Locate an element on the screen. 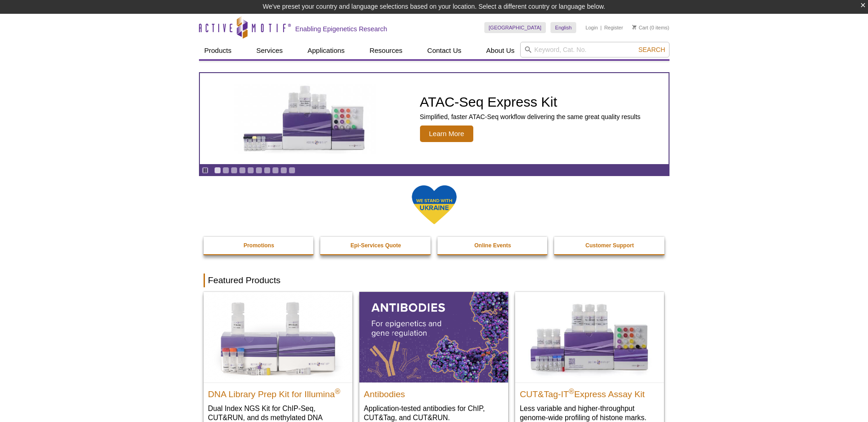 Image resolution: width=868 pixels, height=422 pixels. a: Go to slide 3 is located at coordinates (234, 170).